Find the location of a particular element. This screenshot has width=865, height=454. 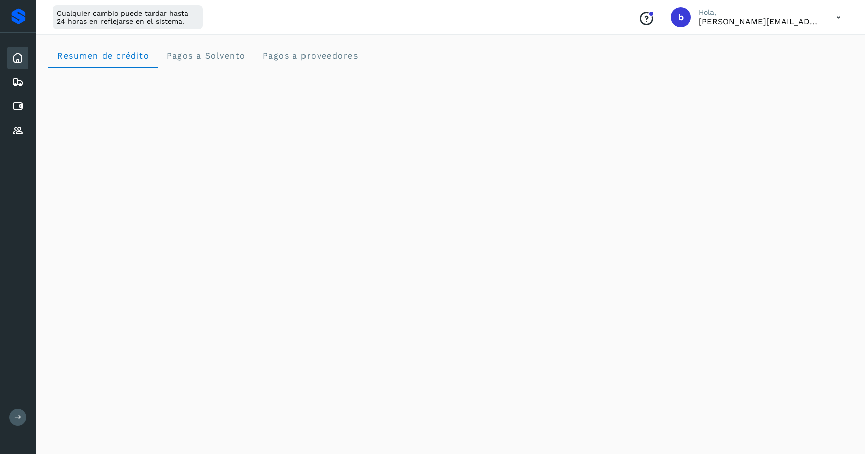

div: Cualquier cambio puede tardar hasta 24 horas en reflejarse en el sistema. is located at coordinates (128, 17).